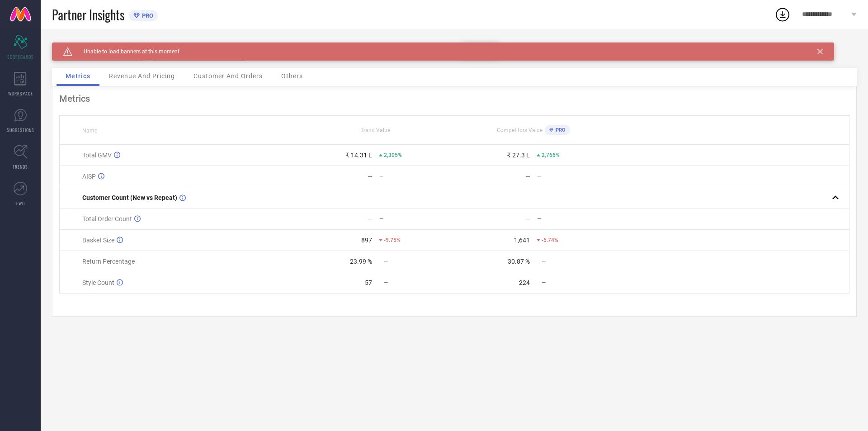 This screenshot has height=431, width=868. Describe the element at coordinates (550, 155) in the screenshot. I see `span: 2,766%` at that location.